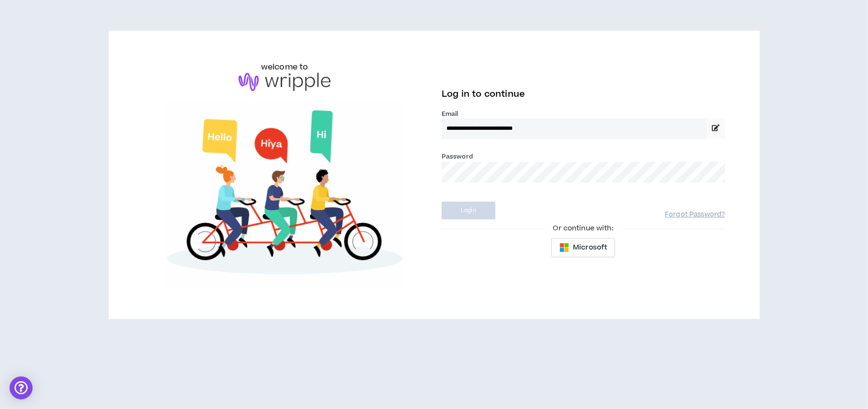 This screenshot has width=868, height=409. What do you see at coordinates (457, 157) in the screenshot?
I see `label: Password` at bounding box center [457, 157].